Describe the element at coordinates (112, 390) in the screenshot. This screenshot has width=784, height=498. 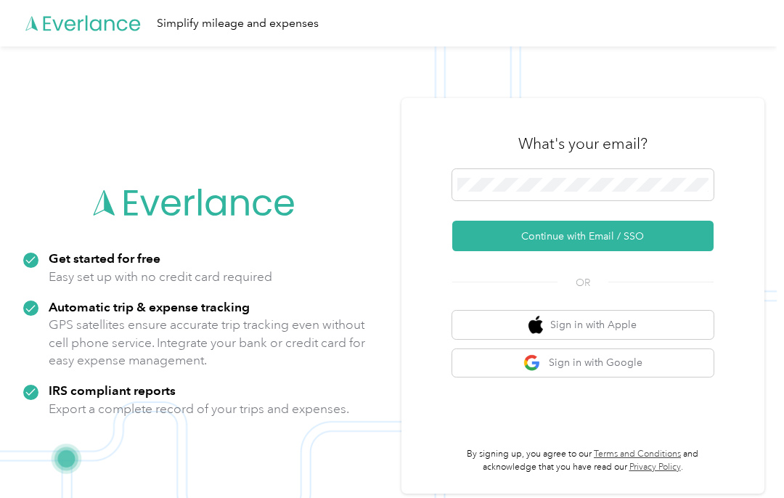
I see `strong: IRS compliant reports` at that location.